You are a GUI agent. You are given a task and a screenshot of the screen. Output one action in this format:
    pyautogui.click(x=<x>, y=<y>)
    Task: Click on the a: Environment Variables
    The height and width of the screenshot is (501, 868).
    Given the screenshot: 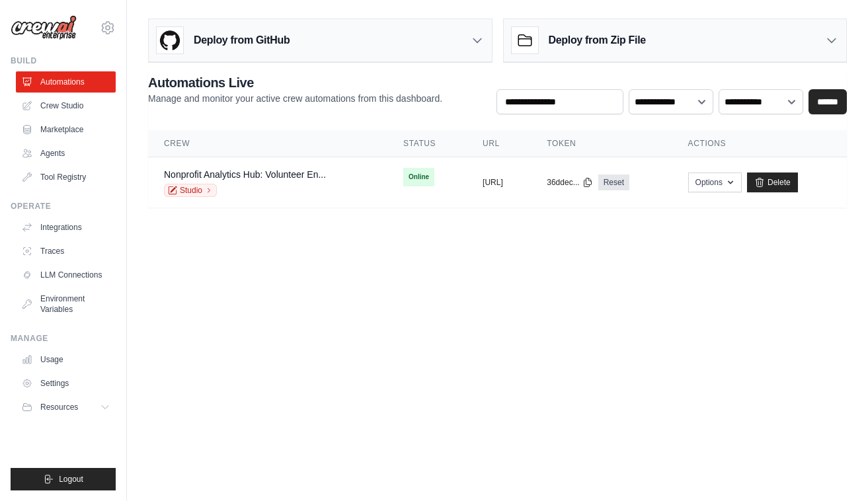 What is the action you would take?
    pyautogui.click(x=65, y=304)
    